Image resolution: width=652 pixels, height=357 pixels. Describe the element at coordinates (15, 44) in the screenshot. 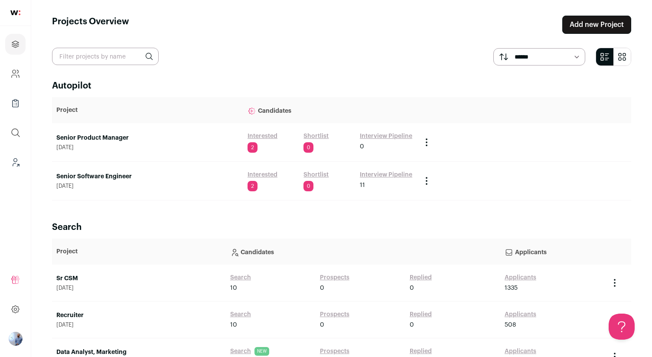

I see `a: Projects` at that location.